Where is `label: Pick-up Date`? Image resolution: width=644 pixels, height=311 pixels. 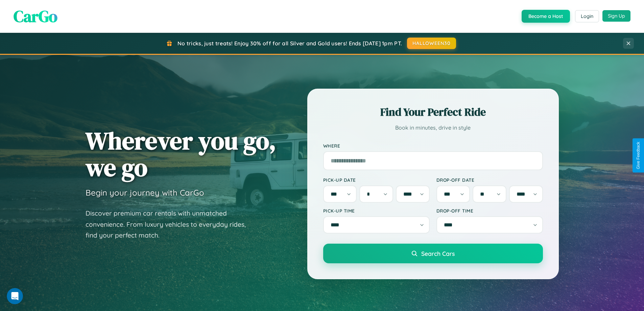
label: Pick-up Date is located at coordinates (376, 180).